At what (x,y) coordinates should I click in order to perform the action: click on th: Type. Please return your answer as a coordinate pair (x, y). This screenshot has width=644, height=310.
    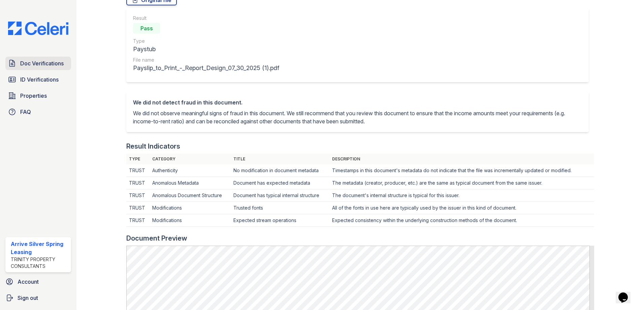
    Looking at the image, I should click on (138, 159).